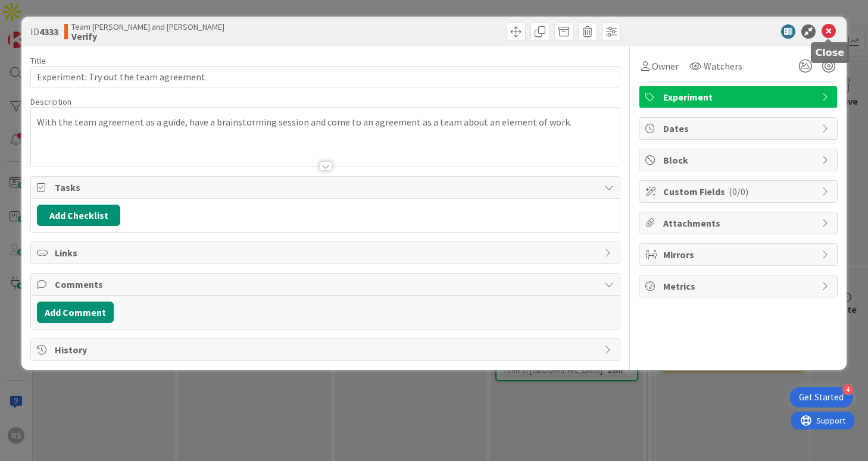 This screenshot has width=868, height=461. What do you see at coordinates (327, 350) in the screenshot?
I see `span: History` at bounding box center [327, 350].